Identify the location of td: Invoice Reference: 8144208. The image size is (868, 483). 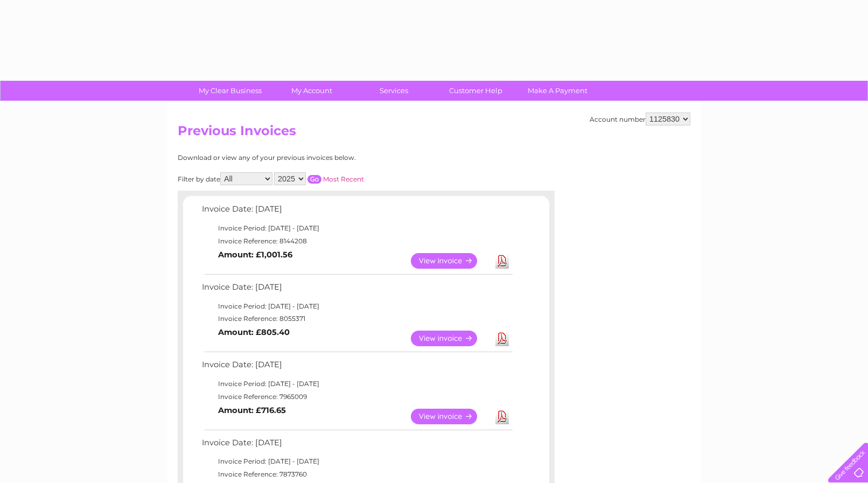
(357, 242).